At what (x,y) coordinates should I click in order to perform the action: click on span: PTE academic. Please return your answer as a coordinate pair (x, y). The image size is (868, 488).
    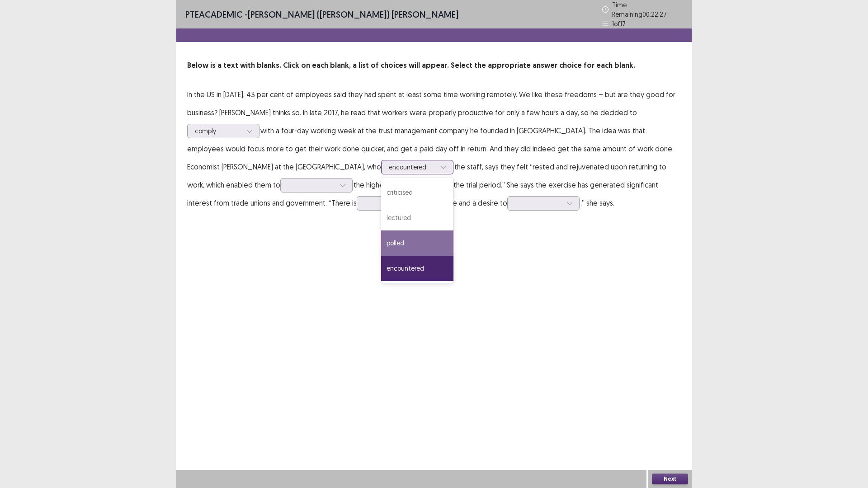
    Looking at the image, I should click on (214, 14).